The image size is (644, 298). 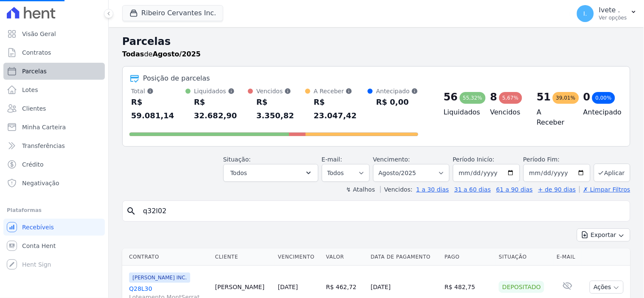 What do you see at coordinates (340, 91) in the screenshot?
I see `div: A Receber` at bounding box center [340, 91].